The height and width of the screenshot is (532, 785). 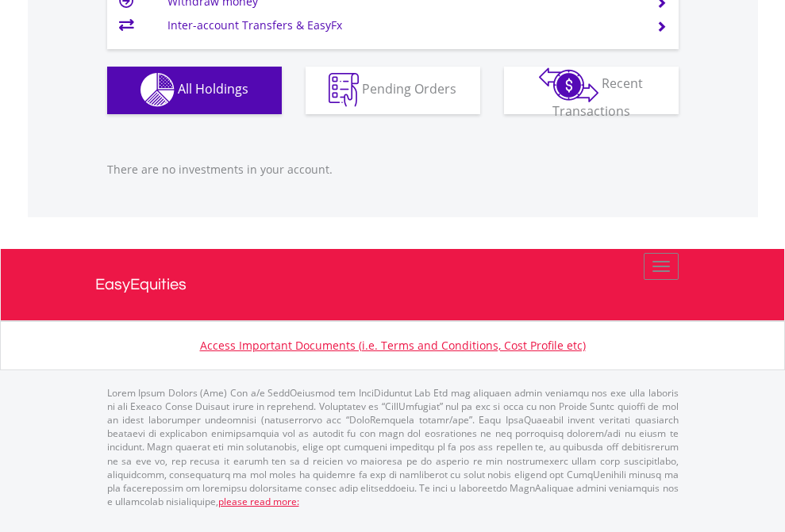 What do you see at coordinates (344, 90) in the screenshot?
I see `img: pending_instructions-wht.png` at bounding box center [344, 90].